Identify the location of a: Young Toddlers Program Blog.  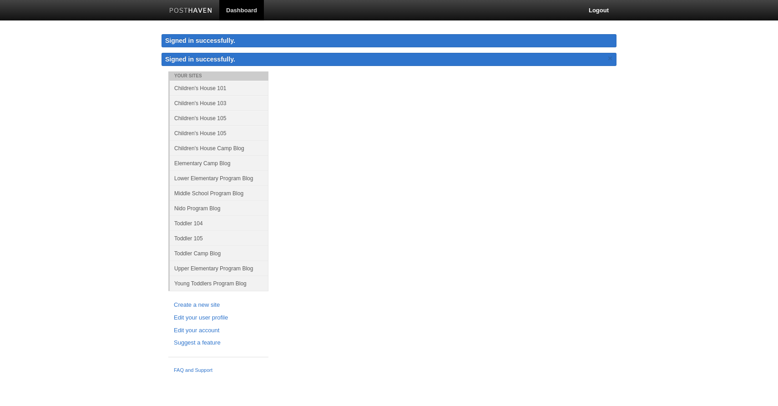
(219, 283).